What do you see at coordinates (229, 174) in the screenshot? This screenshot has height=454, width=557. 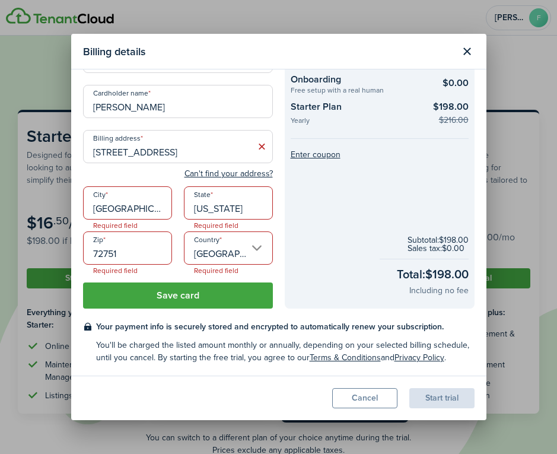 I see `button: Can't find your address?` at bounding box center [229, 174].